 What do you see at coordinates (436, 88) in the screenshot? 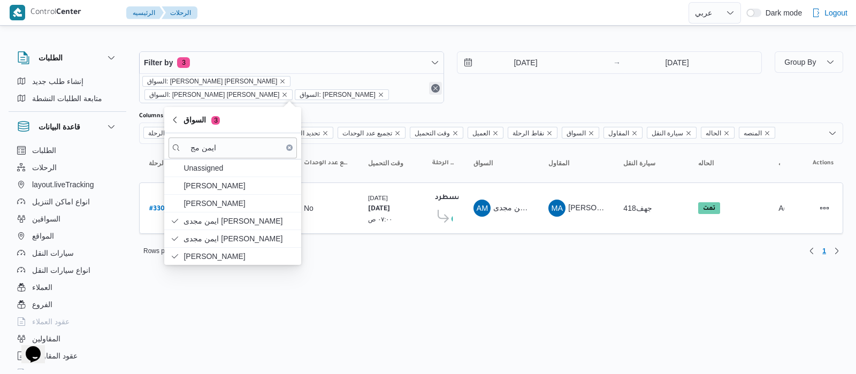
I see `button: Remove` at bounding box center [436, 88].